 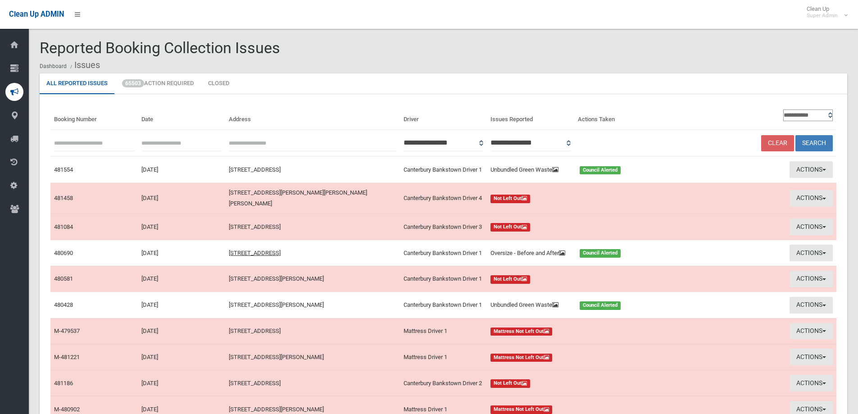 What do you see at coordinates (64, 305) in the screenshot?
I see `a: 480428` at bounding box center [64, 305].